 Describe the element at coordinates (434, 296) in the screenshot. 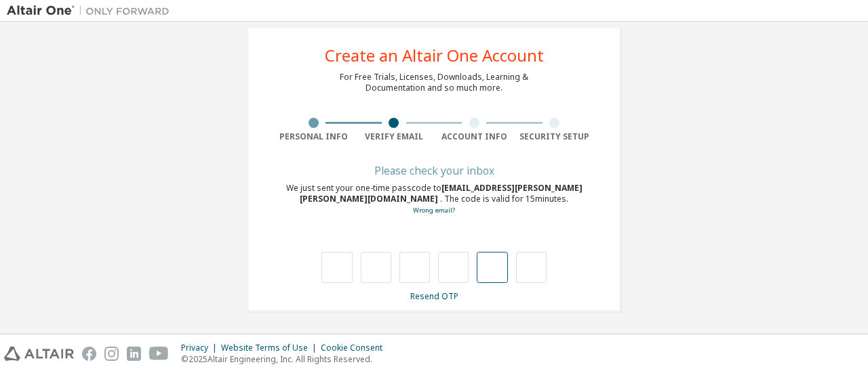

I see `a: Resend OTP` at that location.